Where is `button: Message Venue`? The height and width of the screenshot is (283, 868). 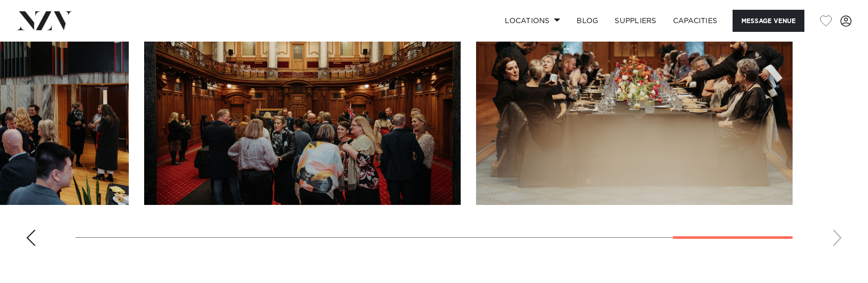
button: Message Venue is located at coordinates (768, 21).